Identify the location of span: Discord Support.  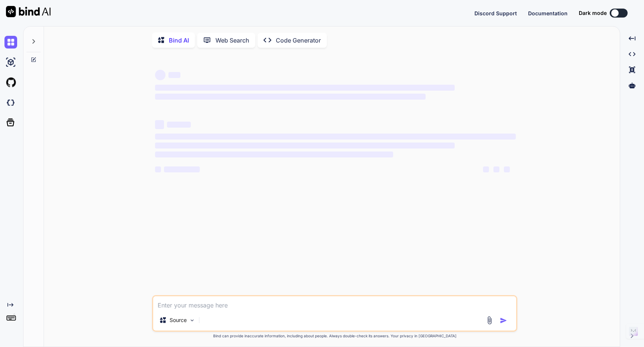
(496, 13).